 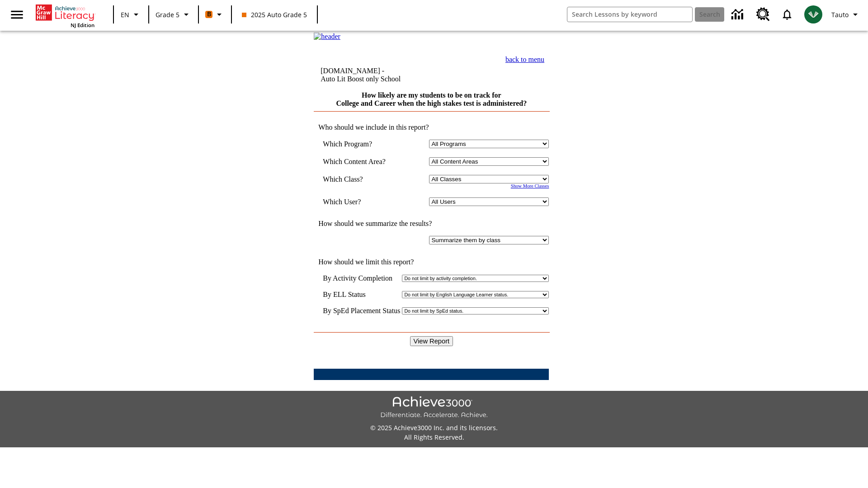 I want to click on div: Home, so click(x=65, y=15).